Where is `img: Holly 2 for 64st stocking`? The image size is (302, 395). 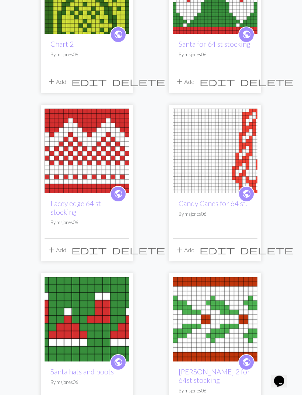 img: Holly 2 for 64st stocking is located at coordinates (215, 319).